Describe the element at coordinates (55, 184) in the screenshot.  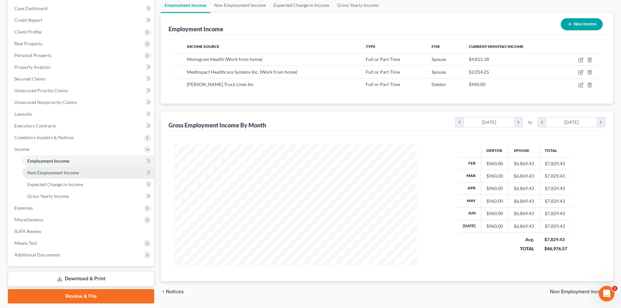
I see `span: Expected Change in Income` at that location.